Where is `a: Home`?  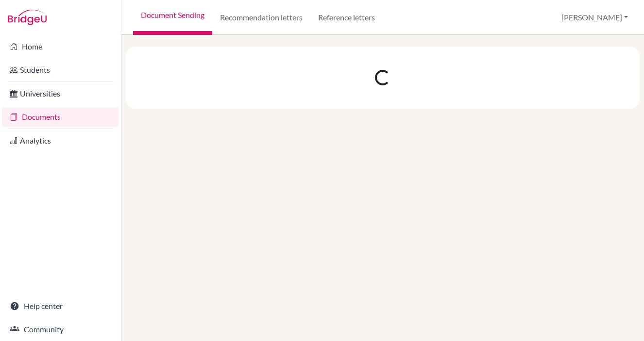 a: Home is located at coordinates (60, 46).